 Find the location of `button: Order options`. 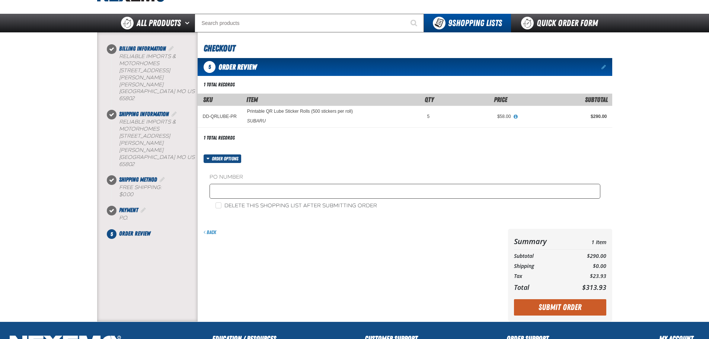

button: Order options is located at coordinates (223, 159).